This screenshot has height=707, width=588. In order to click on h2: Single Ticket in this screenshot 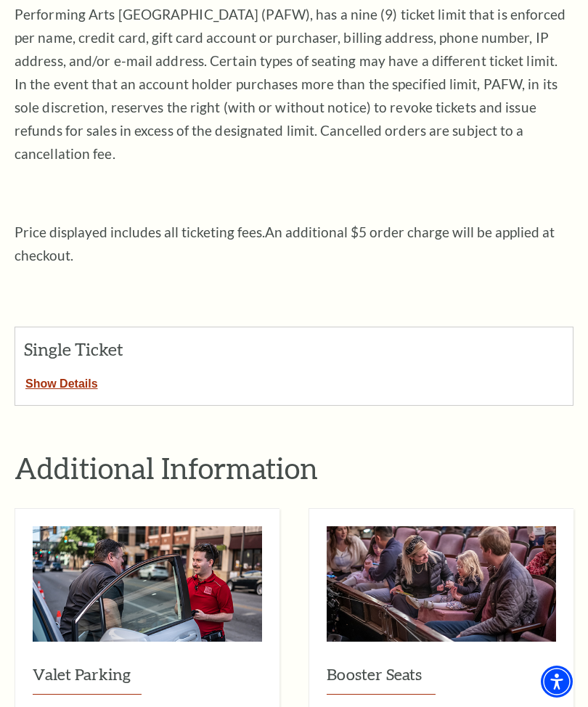, I will do `click(95, 349)`.